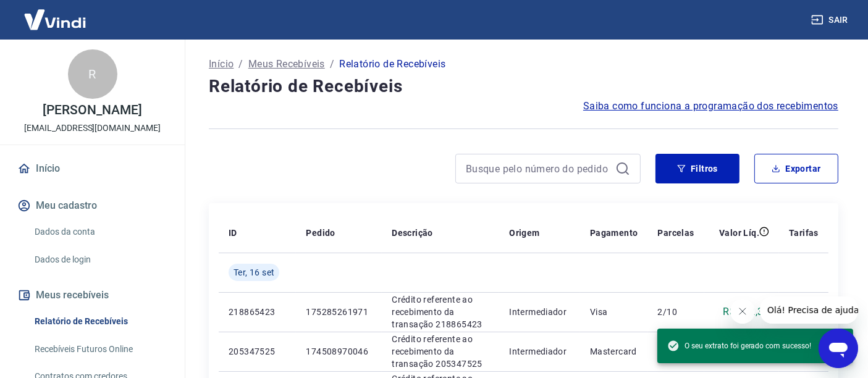 This screenshot has width=868, height=378. Describe the element at coordinates (92, 295) in the screenshot. I see `button: Meus recebíveis` at that location.